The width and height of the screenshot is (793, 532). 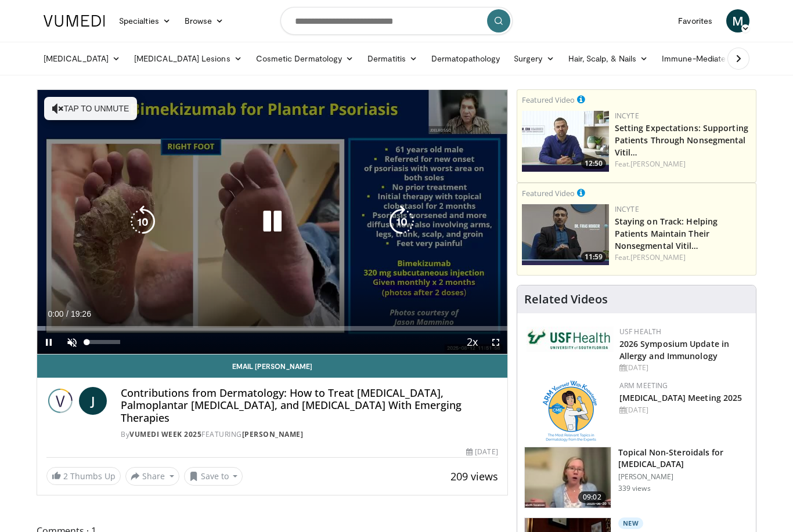 What do you see at coordinates (565, 141) in the screenshot?
I see `img: 98b3b5a8-6d6d-4e32-b979-fd4084b2b3f2.png.150x105_q85_crop-smart_upscale.jpg` at bounding box center [565, 141].